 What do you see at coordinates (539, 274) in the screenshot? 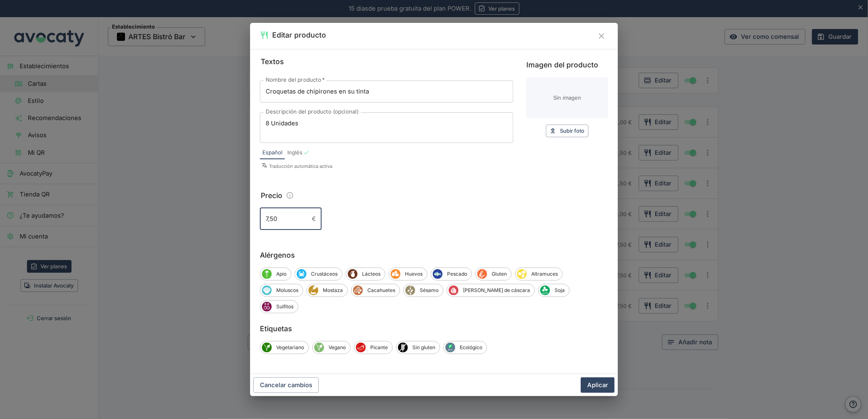
I see `div: AltramucesAltramuces` at bounding box center [539, 274].